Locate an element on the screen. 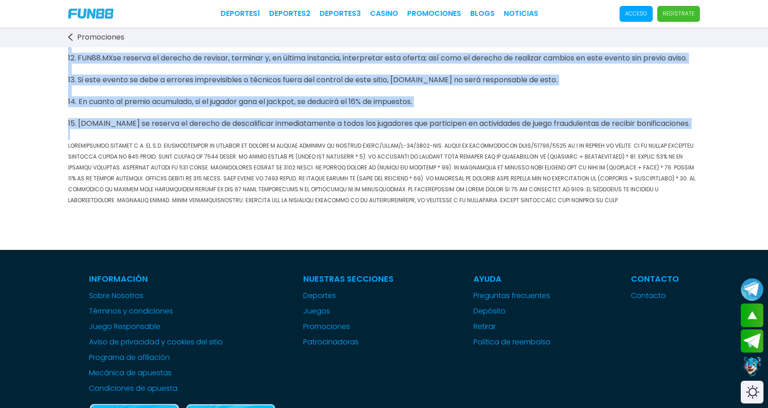  p: Regístrate is located at coordinates (679, 14).